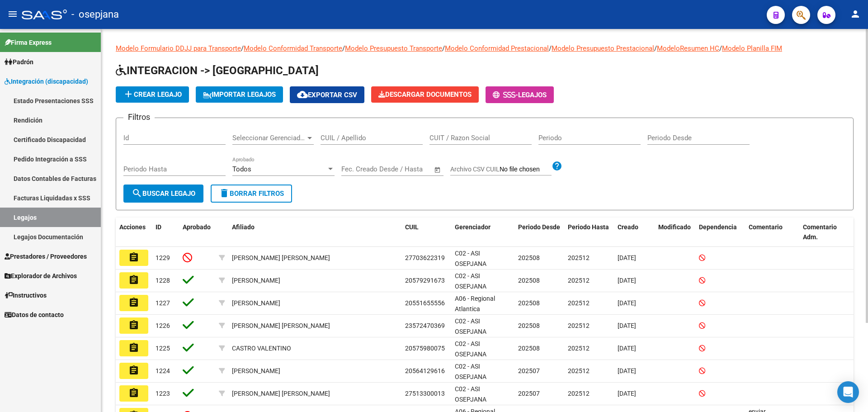 The height and width of the screenshot is (412, 868). What do you see at coordinates (820, 232) in the screenshot?
I see `span: Comentario Adm.` at bounding box center [820, 232].